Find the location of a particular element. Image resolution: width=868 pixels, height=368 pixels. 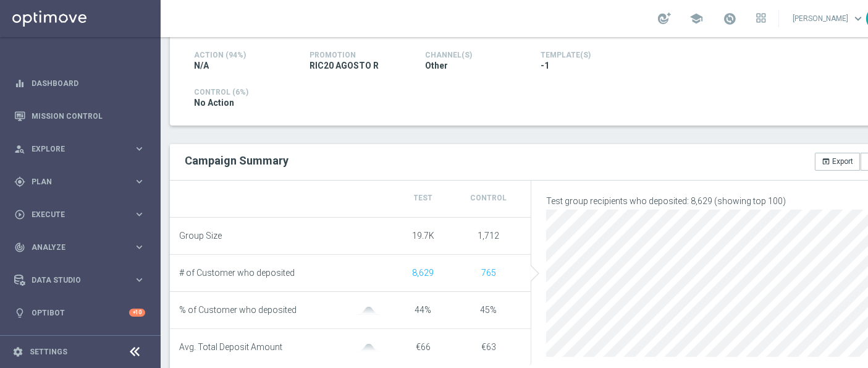

a: Dashboard is located at coordinates (89, 83).